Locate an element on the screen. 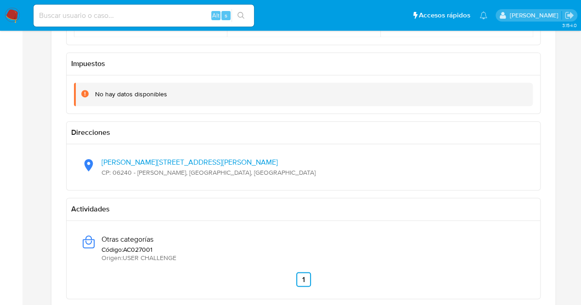 This screenshot has height=305, width=581. span: Accesos rápidos is located at coordinates (445, 15).